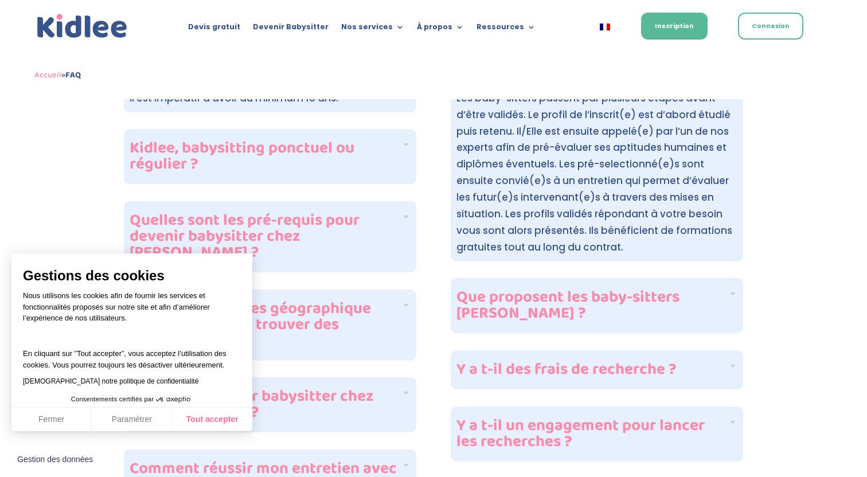 This screenshot has height=477, width=867. I want to click on img: logo_kidlee_bleu, so click(82, 26).